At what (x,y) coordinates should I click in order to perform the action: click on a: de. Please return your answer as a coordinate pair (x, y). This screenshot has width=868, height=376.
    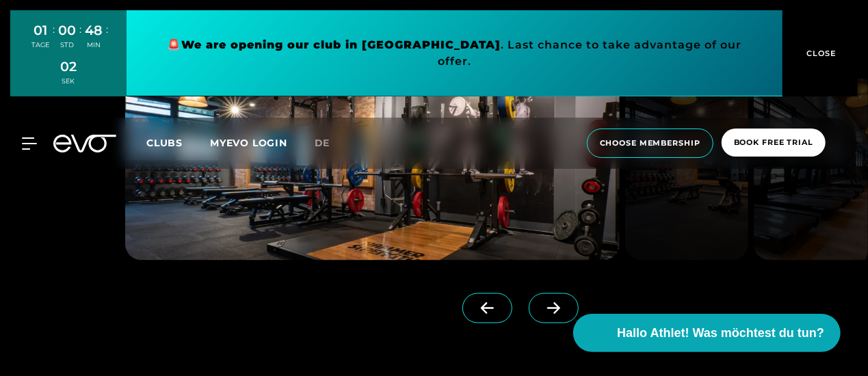
    Looking at the image, I should click on (331, 143).